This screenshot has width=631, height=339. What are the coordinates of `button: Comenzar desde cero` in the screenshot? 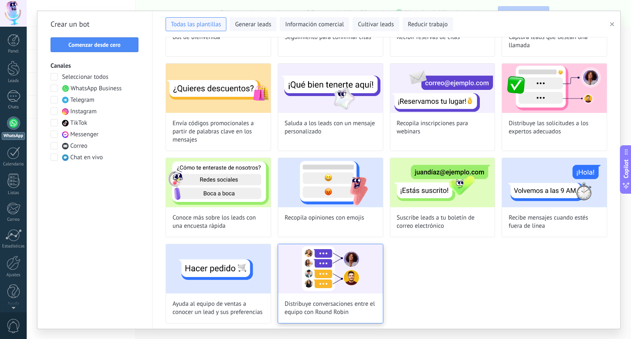 It's located at (95, 45).